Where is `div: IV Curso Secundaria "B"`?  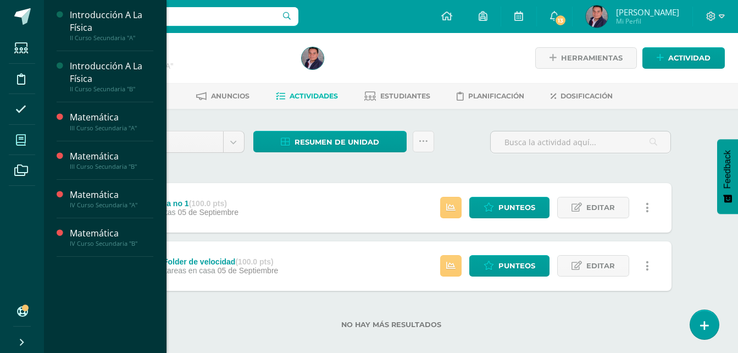
div: IV Curso Secundaria "B" is located at coordinates (112, 243).